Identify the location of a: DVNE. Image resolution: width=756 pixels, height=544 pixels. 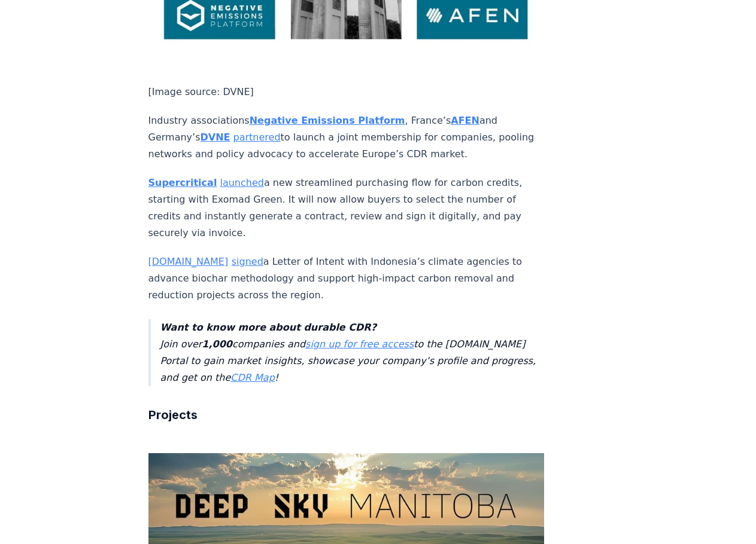
(215, 137).